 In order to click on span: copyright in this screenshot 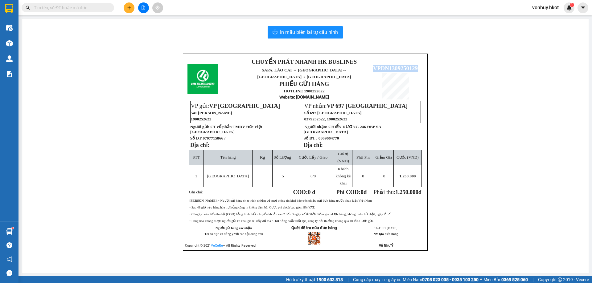, I will do `click(560, 280)`.